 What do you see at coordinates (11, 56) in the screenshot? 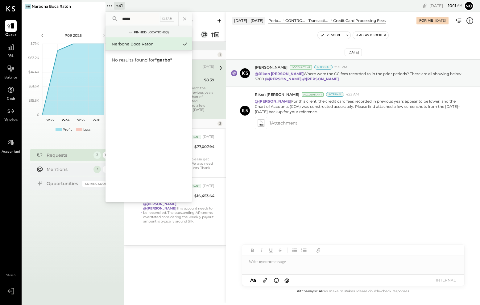
I see `span: P&L` at bounding box center [11, 56].